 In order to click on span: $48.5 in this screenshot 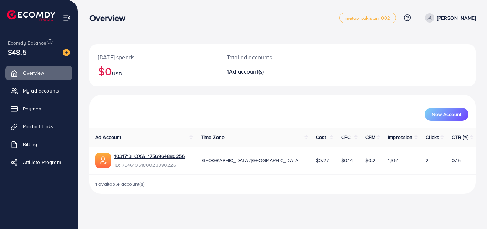, I will do `click(17, 52)`.